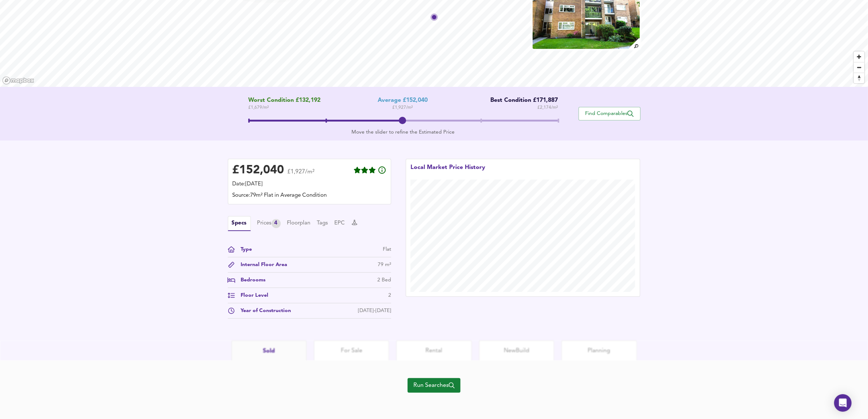 This screenshot has width=868, height=419. Describe the element at coordinates (252, 295) in the screenshot. I see `div: Floor Level` at that location.